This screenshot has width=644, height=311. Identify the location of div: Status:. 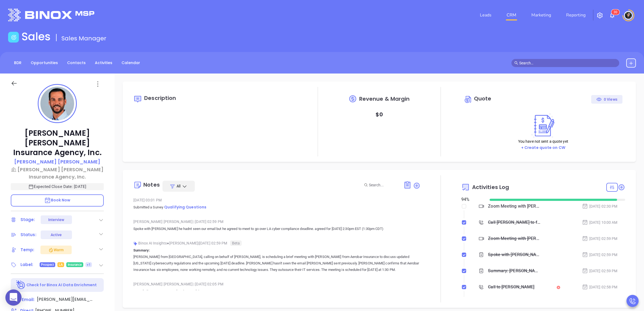
(28, 235).